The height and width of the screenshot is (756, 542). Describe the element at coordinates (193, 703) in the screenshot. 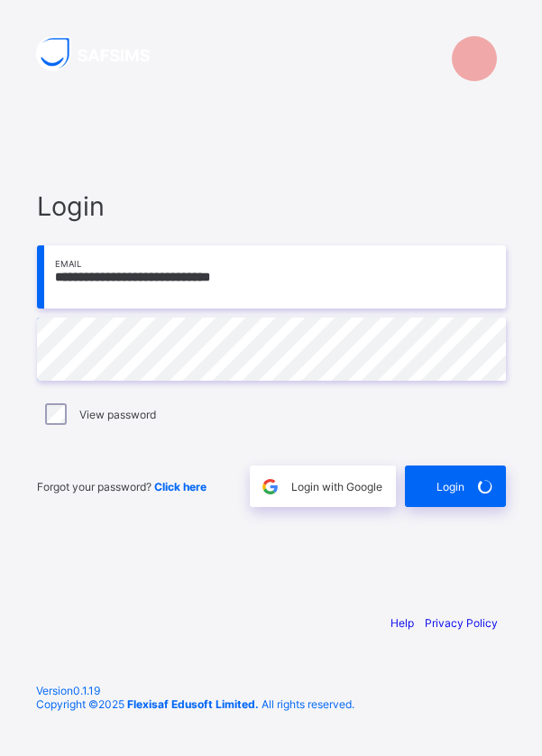

I see `strong: Flexisaf Edusoft Limited.` at that location.